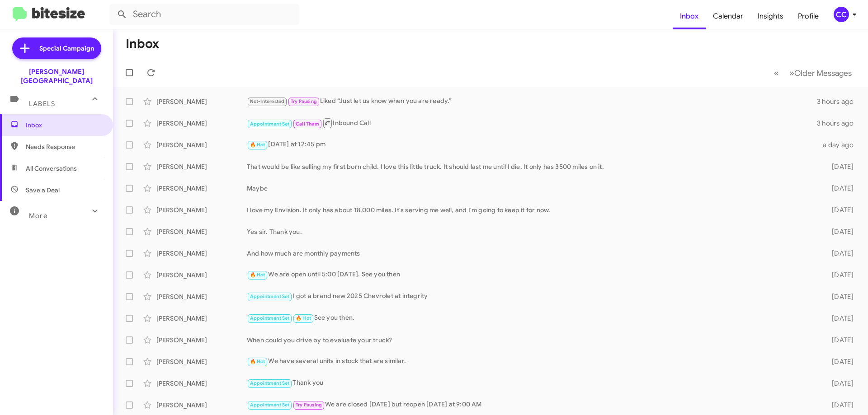 This screenshot has width=868, height=415. Describe the element at coordinates (267, 101) in the screenshot. I see `span: Not-Interested` at that location.